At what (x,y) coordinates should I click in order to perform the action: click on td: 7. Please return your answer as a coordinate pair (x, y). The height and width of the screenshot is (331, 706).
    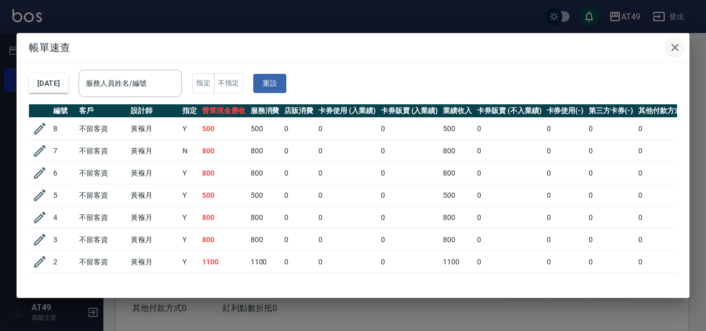
    Looking at the image, I should click on (64, 151).